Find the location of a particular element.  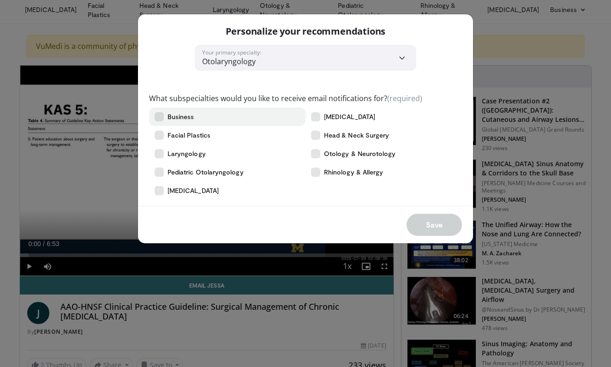

span: Facial Plastics is located at coordinates (189, 135).